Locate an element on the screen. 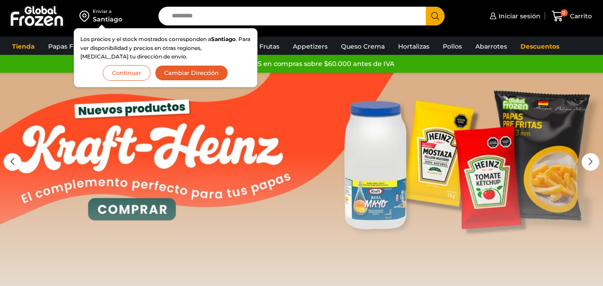 The image size is (603, 286). a: 0 Carrito is located at coordinates (572, 16).